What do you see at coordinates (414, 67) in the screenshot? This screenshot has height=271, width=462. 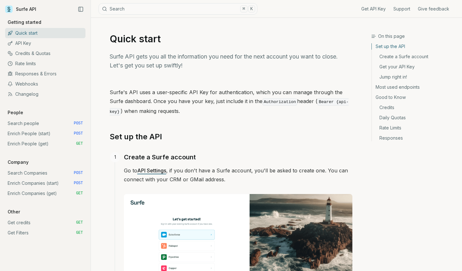 I see `a: Get your API Key` at bounding box center [414, 67].